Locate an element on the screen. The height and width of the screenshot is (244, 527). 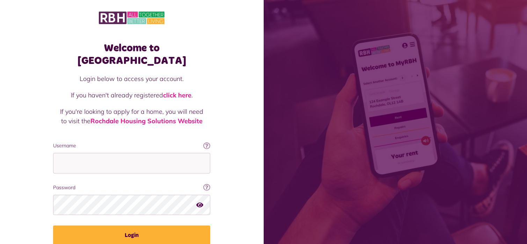
label: Password is located at coordinates (132, 188).